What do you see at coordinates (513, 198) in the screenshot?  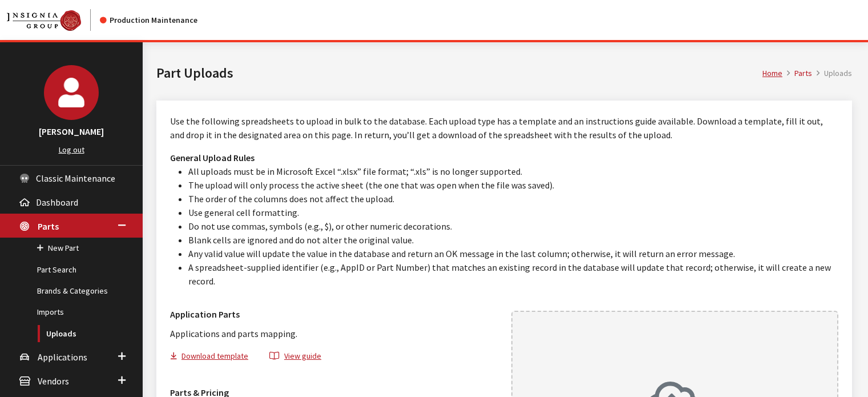 I see `li: The order of the columns does not affect the upload.` at bounding box center [513, 198].